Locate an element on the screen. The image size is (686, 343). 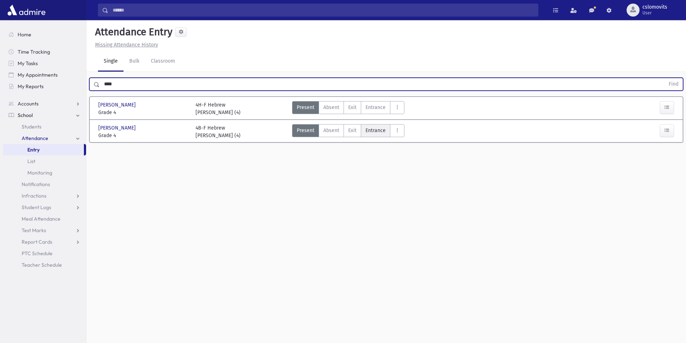
span: Teacher Schedule is located at coordinates (42, 265).